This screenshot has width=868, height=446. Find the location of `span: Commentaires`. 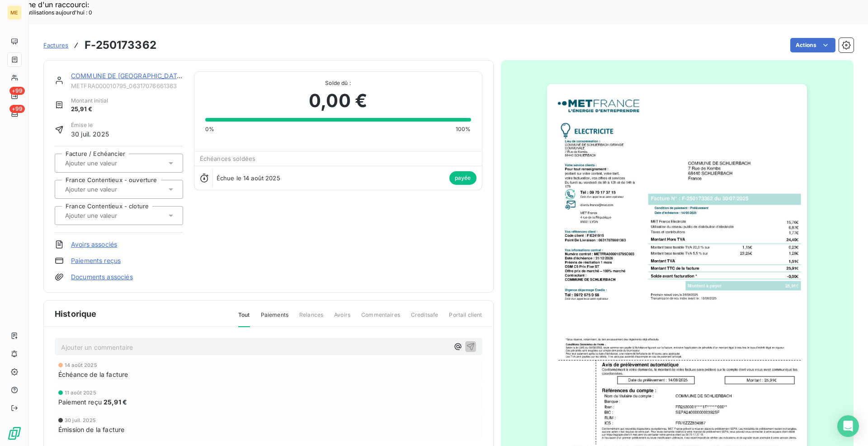

span: Commentaires is located at coordinates (381, 319).